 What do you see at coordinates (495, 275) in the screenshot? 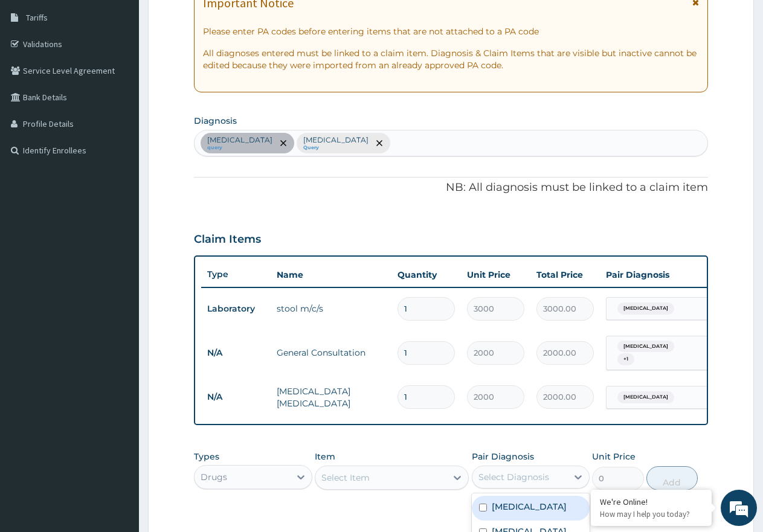
I see `th: Unit Price` at bounding box center [495, 275].